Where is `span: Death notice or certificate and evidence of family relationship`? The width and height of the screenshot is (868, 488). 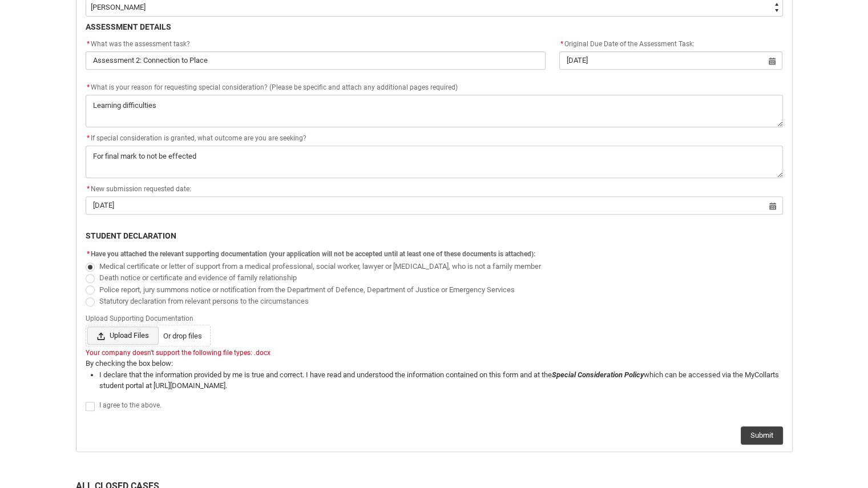 span: Death notice or certificate and evidence of family relationship is located at coordinates (198, 277).